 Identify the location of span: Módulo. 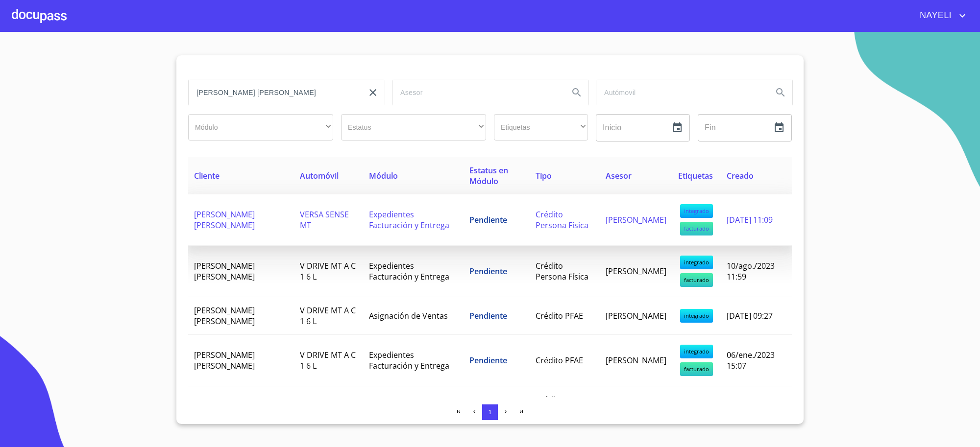
(383, 176).